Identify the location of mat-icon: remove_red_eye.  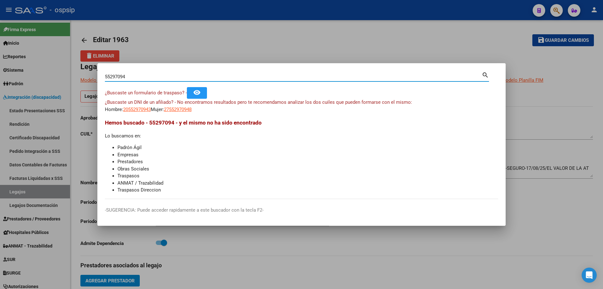
(197, 92).